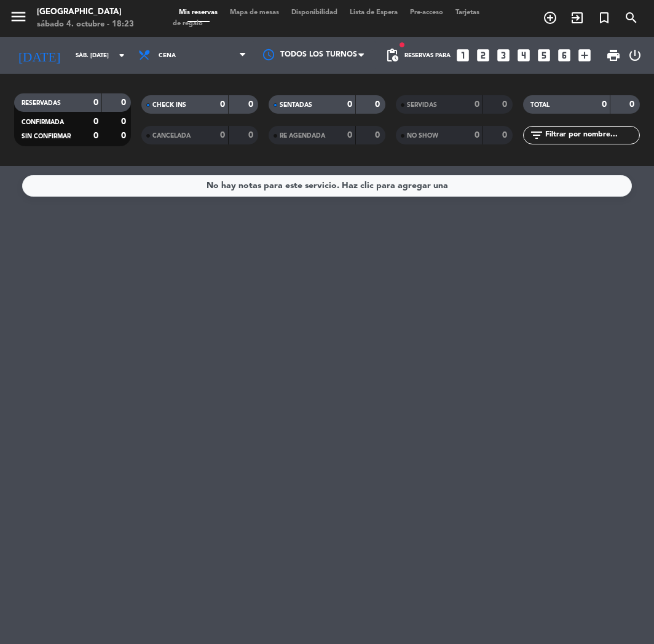 The height and width of the screenshot is (644, 654). What do you see at coordinates (122, 55) in the screenshot?
I see `i: arrow_drop_down` at bounding box center [122, 55].